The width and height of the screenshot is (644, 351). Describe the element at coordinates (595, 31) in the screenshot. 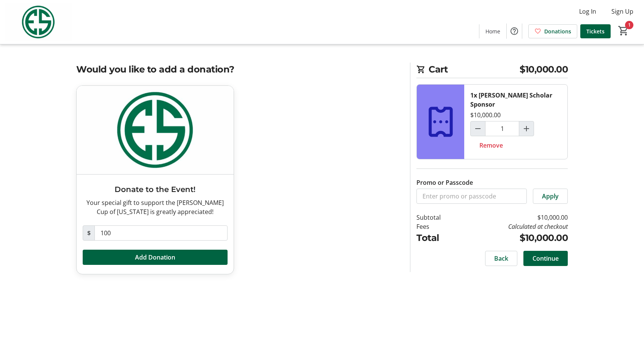

I see `span: Tickets` at that location.